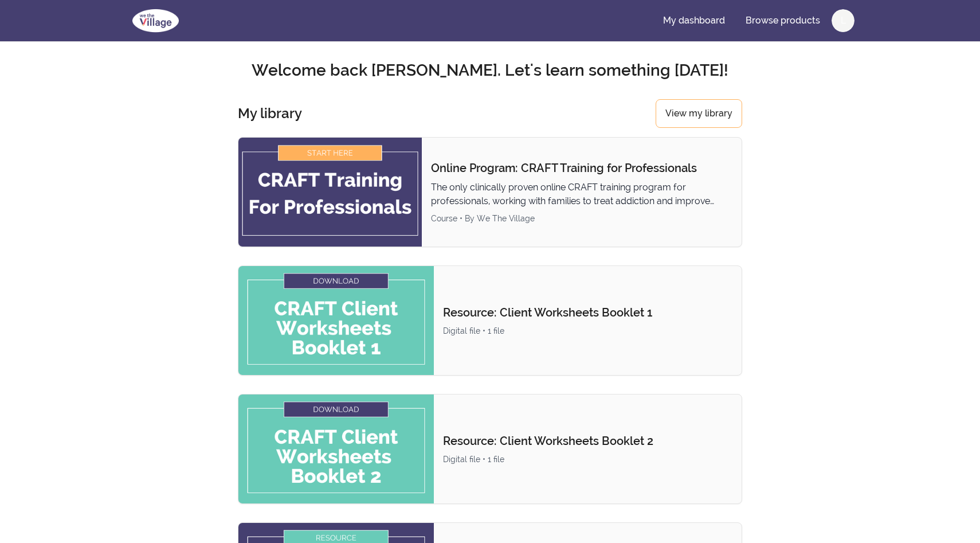  What do you see at coordinates (698, 114) in the screenshot?
I see `a: View my library` at bounding box center [698, 114].